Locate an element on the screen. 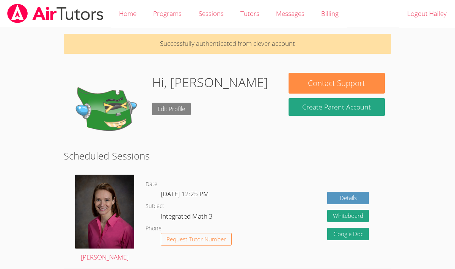  button: Whiteboard is located at coordinates (348, 216).